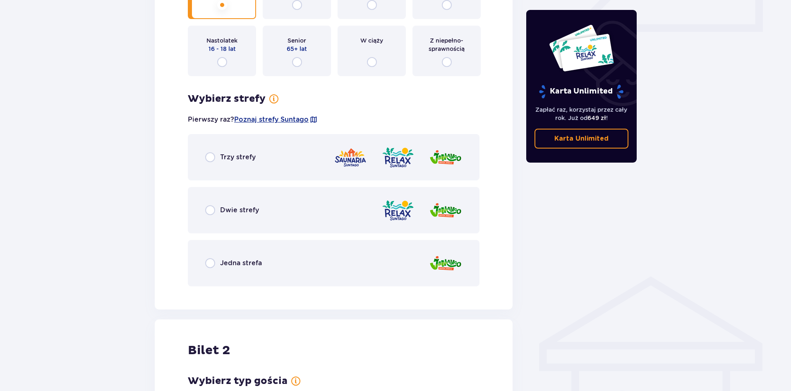 Image resolution: width=791 pixels, height=391 pixels. I want to click on span: 649 zł, so click(597, 118).